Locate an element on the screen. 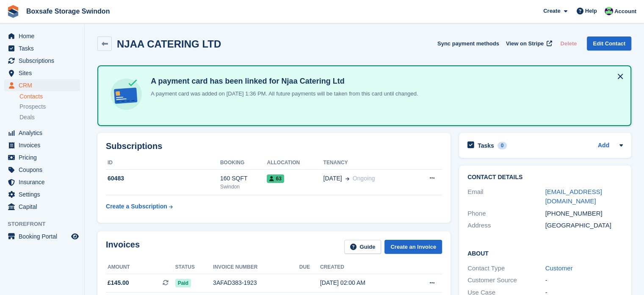  h2: Subscriptions is located at coordinates (274, 146).